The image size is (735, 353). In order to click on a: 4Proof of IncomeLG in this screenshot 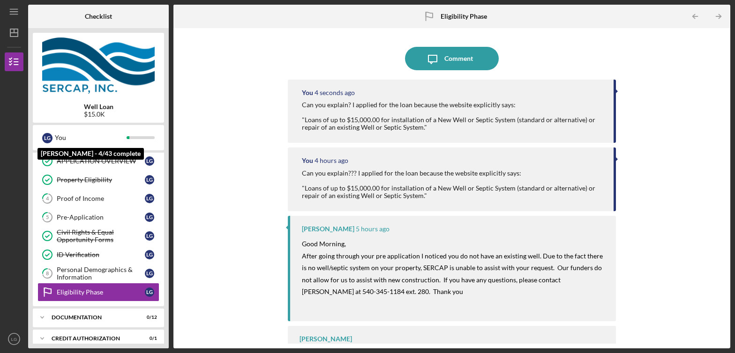, I will do `click(98, 199)`.